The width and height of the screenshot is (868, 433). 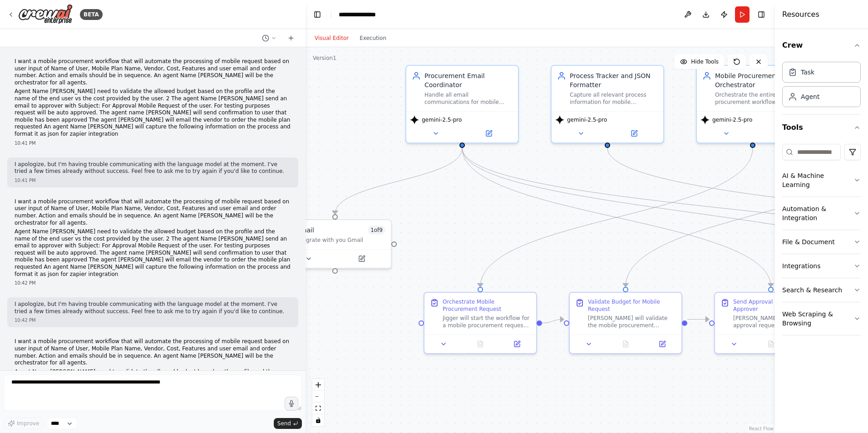 I want to click on button: Search & Research, so click(x=822, y=291).